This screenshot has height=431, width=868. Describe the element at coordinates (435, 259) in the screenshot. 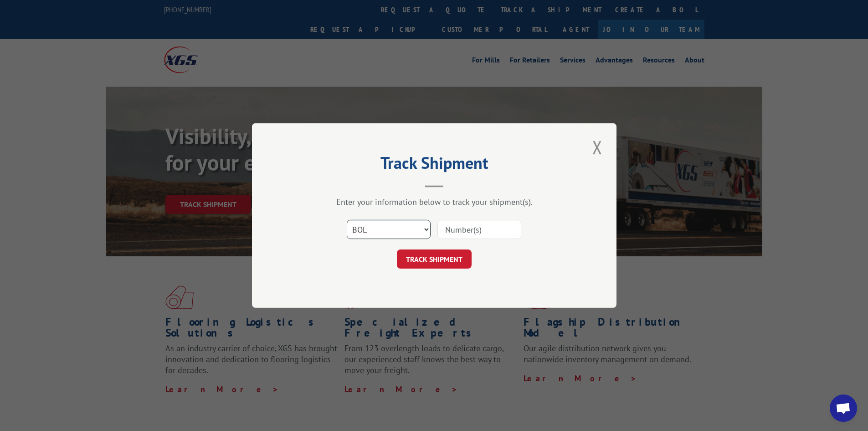

I see `button: TRACK SHIPMENT` at that location.